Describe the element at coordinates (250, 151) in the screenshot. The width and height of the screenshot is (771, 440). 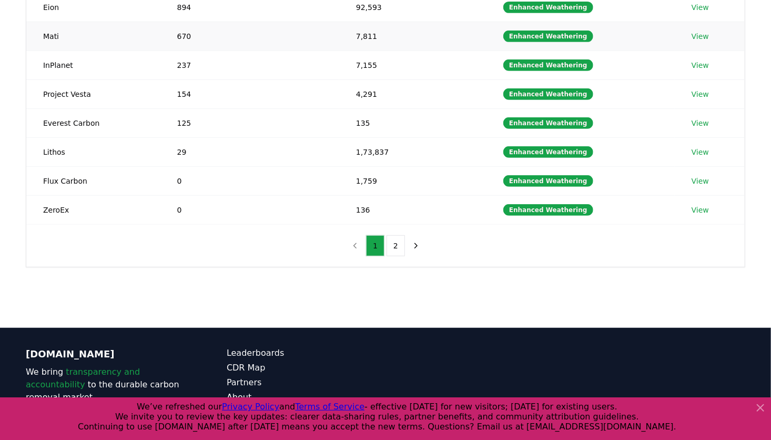
I see `td: 29` at that location.